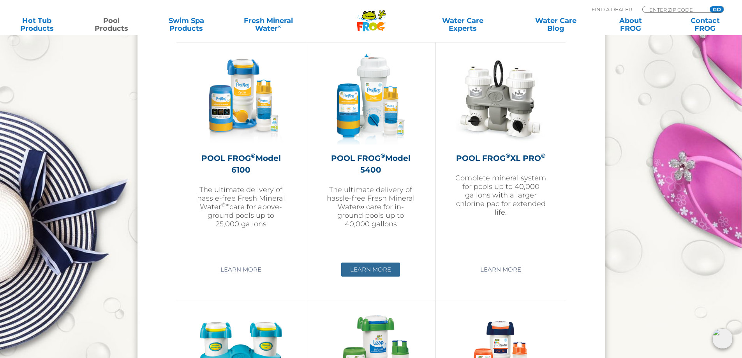 This screenshot has height=358, width=742. What do you see at coordinates (241, 155) in the screenshot?
I see `a: POOL FROG®Model 6100The ultimate delivery of hassle-free Fresh Mineral Water®∞care for above-grou...` at bounding box center [241, 155].